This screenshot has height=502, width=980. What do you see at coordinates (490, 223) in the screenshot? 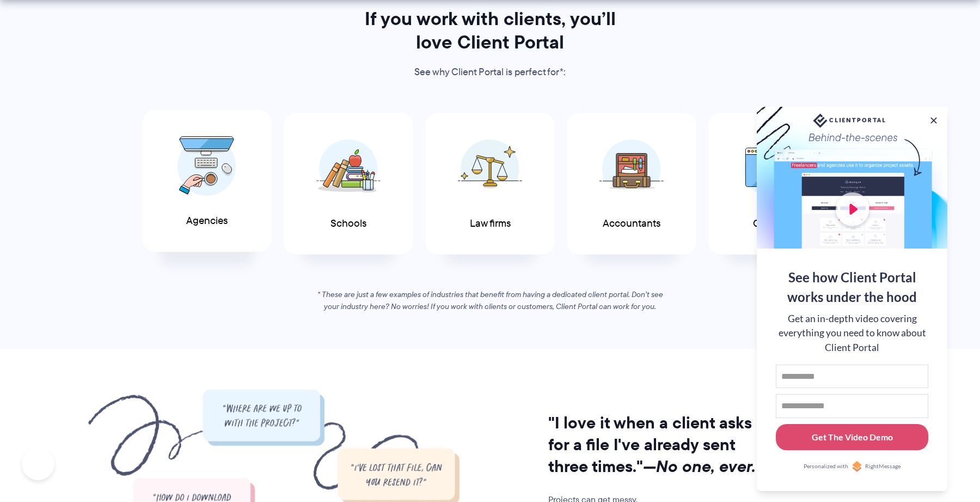
I see `span: Law firms` at bounding box center [490, 223].